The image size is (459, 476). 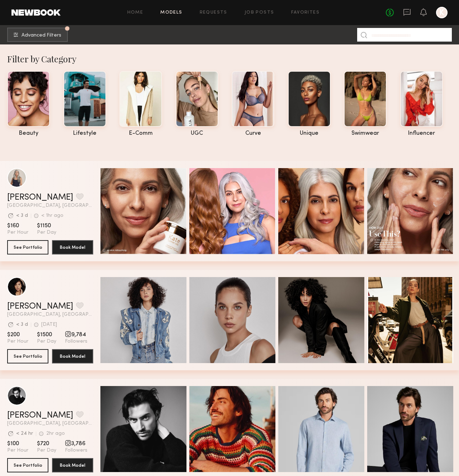 I want to click on span: $720, so click(x=47, y=443).